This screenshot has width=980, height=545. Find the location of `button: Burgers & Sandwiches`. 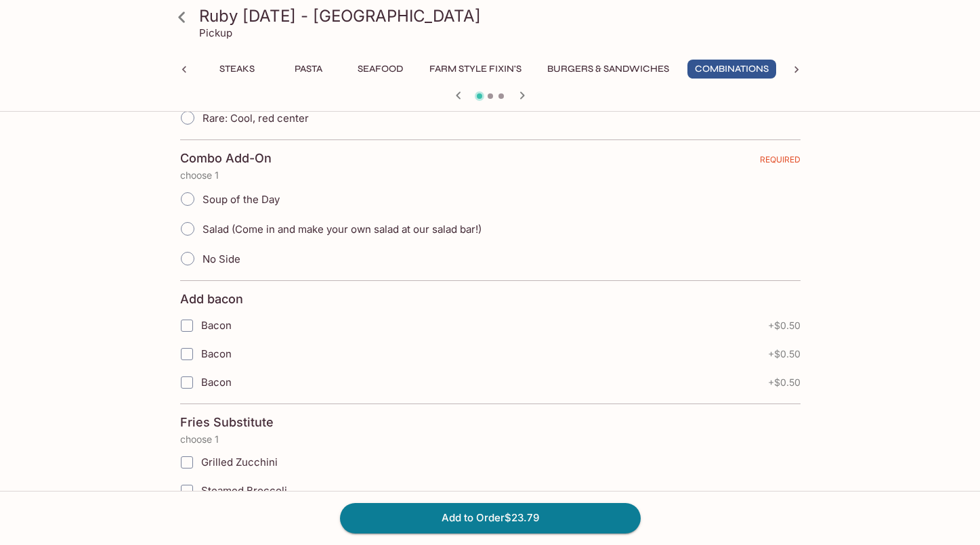

button: Burgers & Sandwiches is located at coordinates (608, 69).